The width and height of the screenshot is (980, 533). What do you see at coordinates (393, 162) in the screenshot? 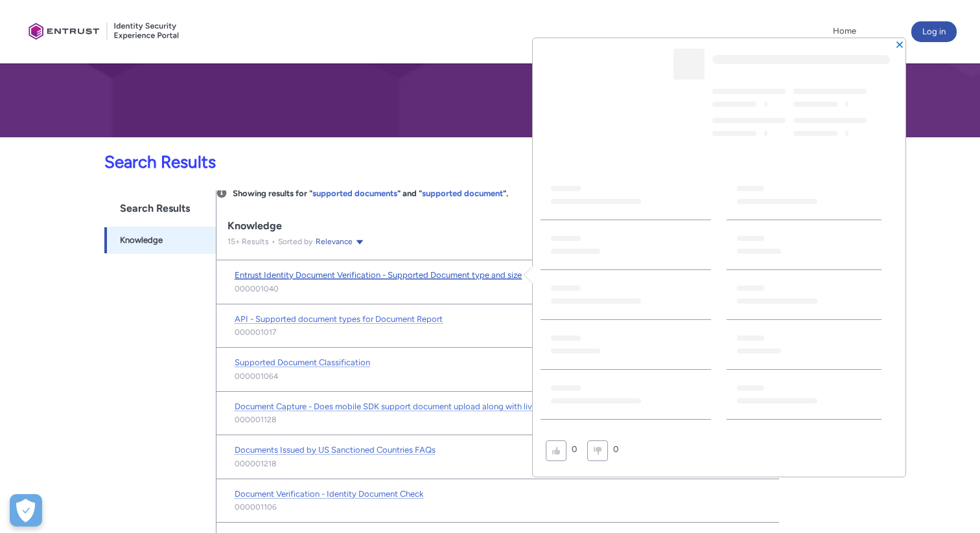
I see `p: Search Results` at bounding box center [393, 162].